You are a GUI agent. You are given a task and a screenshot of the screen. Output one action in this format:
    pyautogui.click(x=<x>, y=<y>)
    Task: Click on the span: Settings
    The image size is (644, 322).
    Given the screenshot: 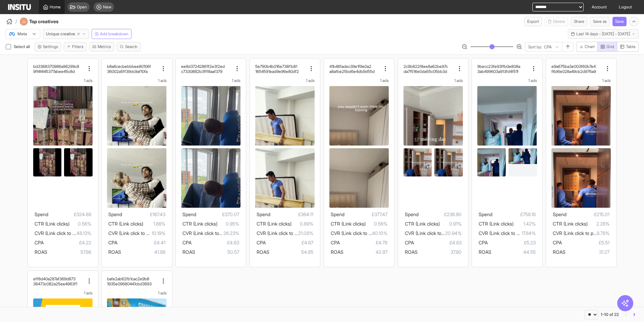 What is the action you would take?
    pyautogui.click(x=50, y=47)
    